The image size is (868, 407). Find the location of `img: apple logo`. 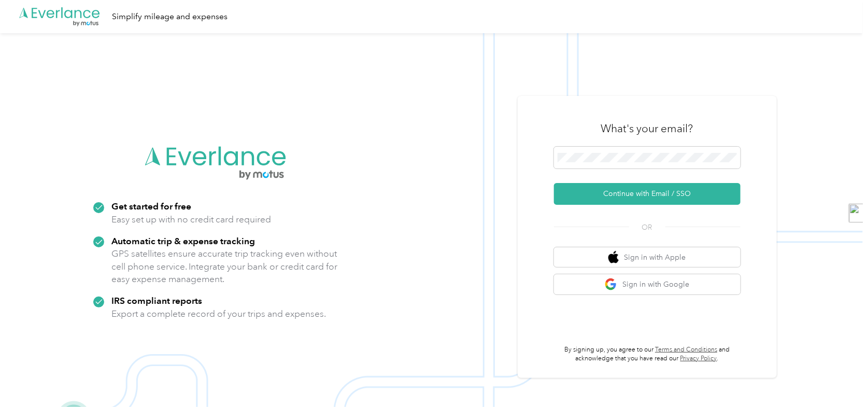

img: apple logo is located at coordinates (614, 257).